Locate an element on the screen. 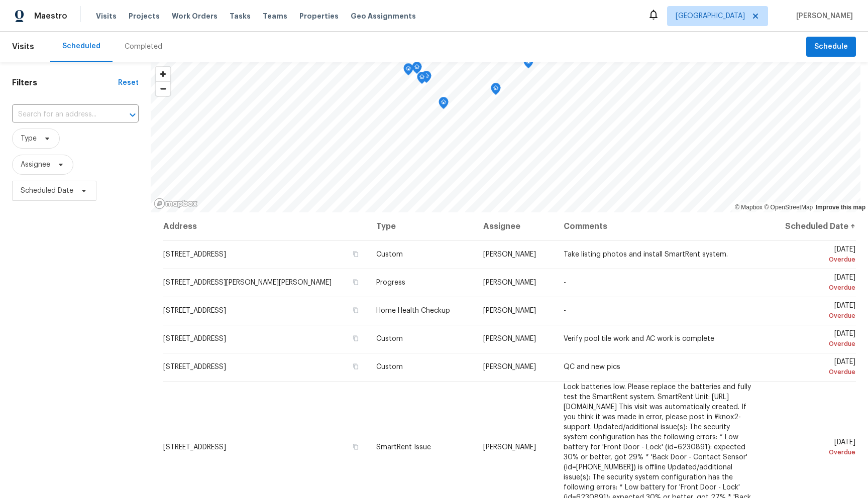 The image size is (868, 498). th: Assignee is located at coordinates (515, 226).